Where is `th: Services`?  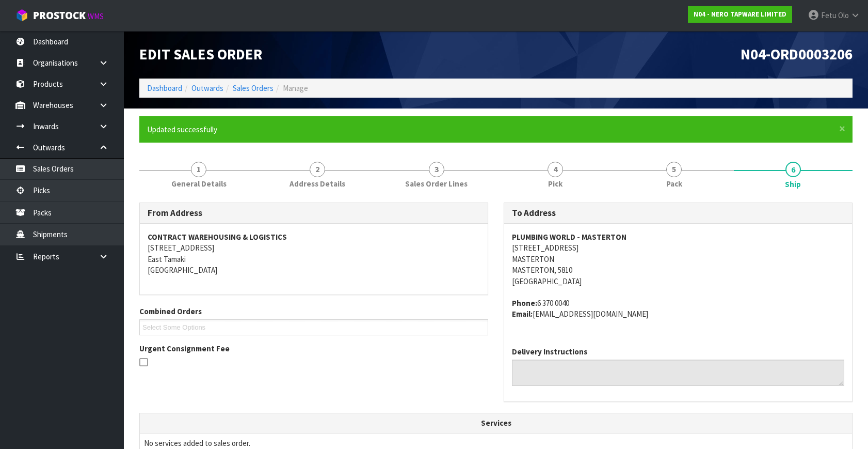
th: Services is located at coordinates (496, 423).